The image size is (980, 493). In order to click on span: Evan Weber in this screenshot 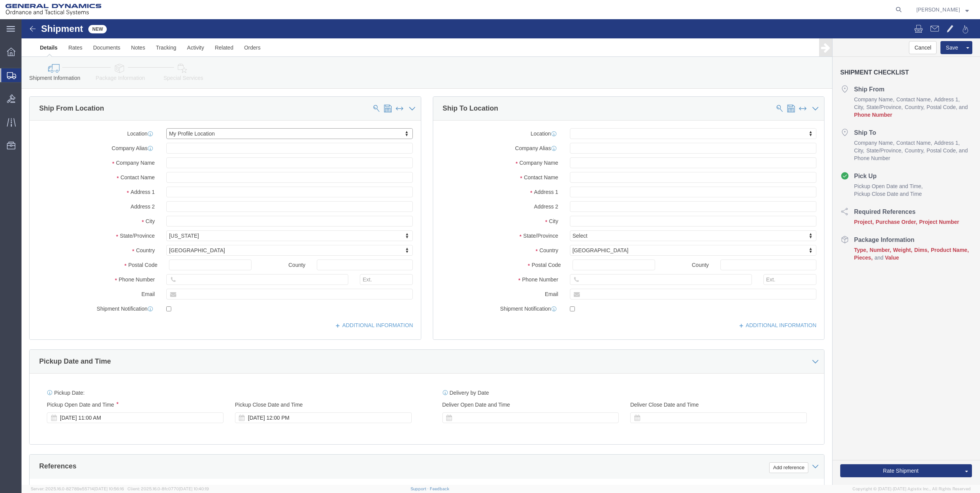, I will do `click(939, 10)`.